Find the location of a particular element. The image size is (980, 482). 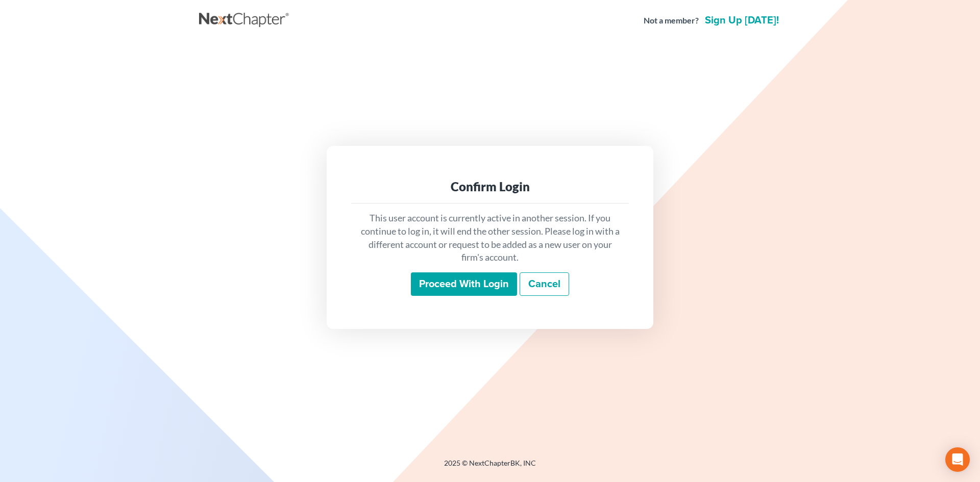

strong: Not a member? is located at coordinates (672, 21).